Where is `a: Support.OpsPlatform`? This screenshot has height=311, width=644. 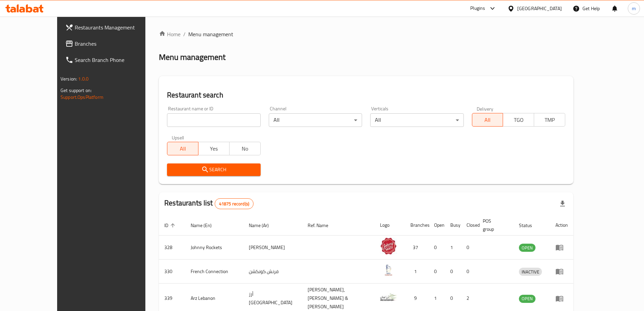
a: Support.OpsPlatform is located at coordinates (82, 97).